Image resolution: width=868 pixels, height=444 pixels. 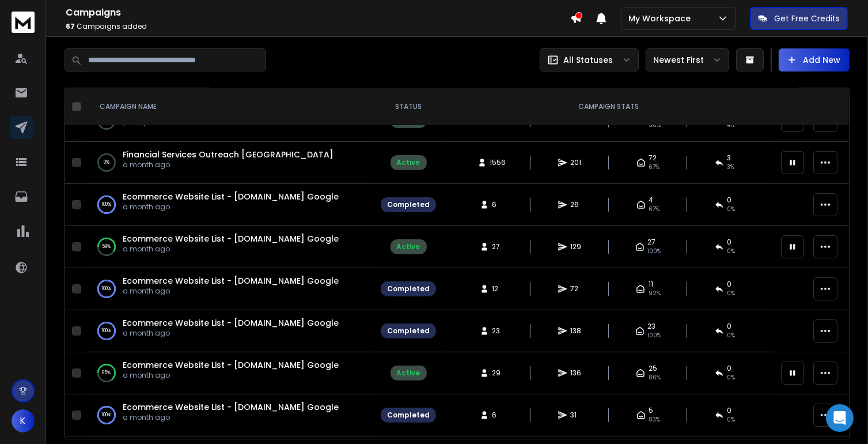 I want to click on span: 29, so click(x=498, y=373).